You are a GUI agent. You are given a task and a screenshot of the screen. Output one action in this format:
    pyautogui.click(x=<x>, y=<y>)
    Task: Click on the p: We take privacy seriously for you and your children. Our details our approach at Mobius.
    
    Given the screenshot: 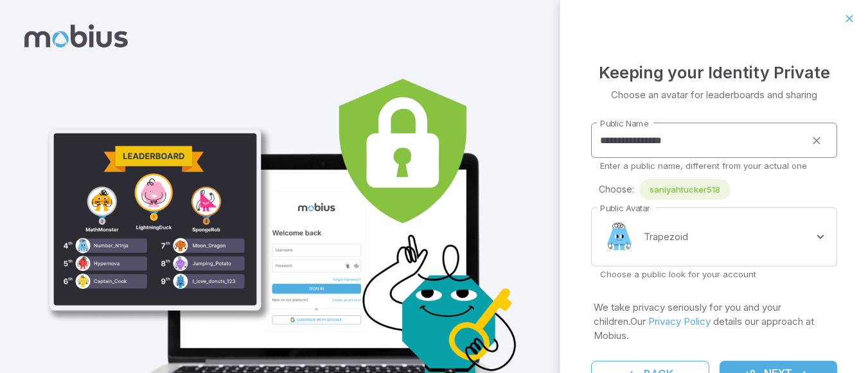 What is the action you would take?
    pyautogui.click(x=714, y=322)
    